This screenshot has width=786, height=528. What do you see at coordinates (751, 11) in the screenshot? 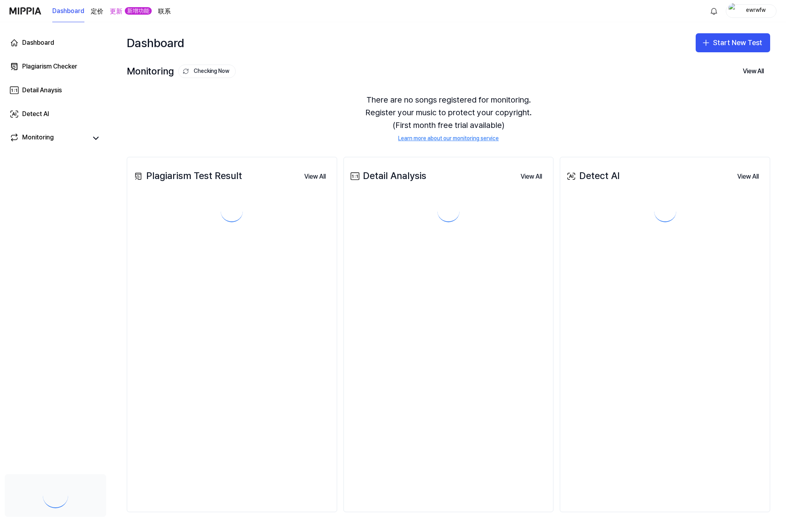
I see `button: profileewrwfw` at bounding box center [751, 11].